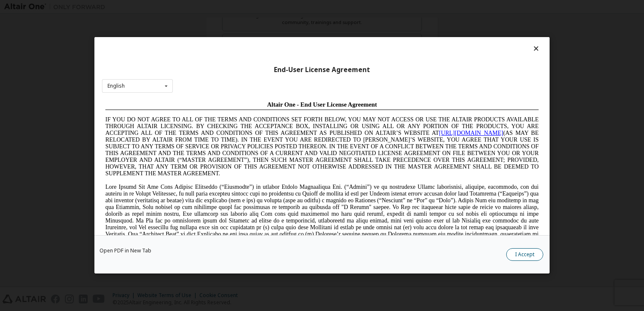  What do you see at coordinates (125, 251) in the screenshot?
I see `a: Open PDF in New Tab` at bounding box center [125, 251].